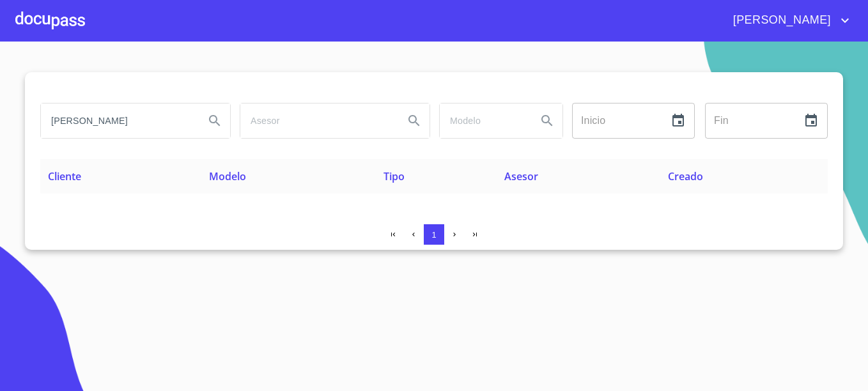 Image resolution: width=868 pixels, height=391 pixels. Describe the element at coordinates (434, 235) in the screenshot. I see `button: 1` at that location.